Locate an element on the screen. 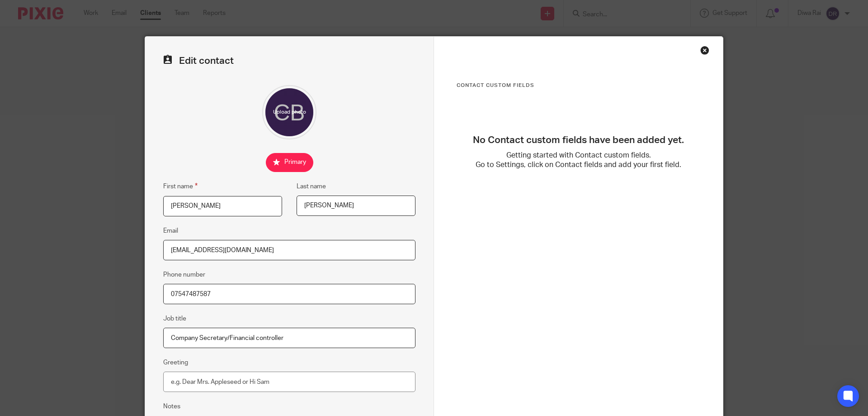  label: First name is located at coordinates (181, 186).